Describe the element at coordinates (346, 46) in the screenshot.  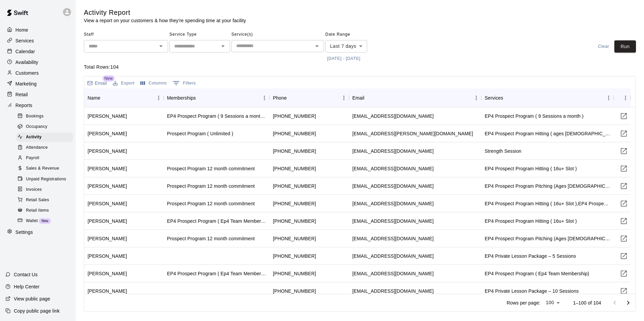
I see `div: Last 7 days` at that location.